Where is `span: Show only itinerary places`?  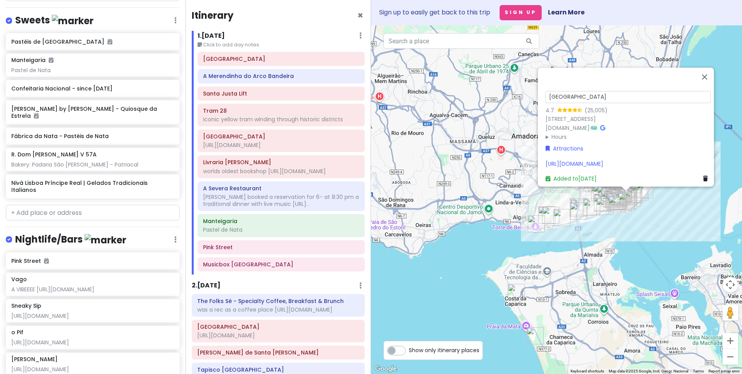 span: Show only itinerary places is located at coordinates (444, 350).